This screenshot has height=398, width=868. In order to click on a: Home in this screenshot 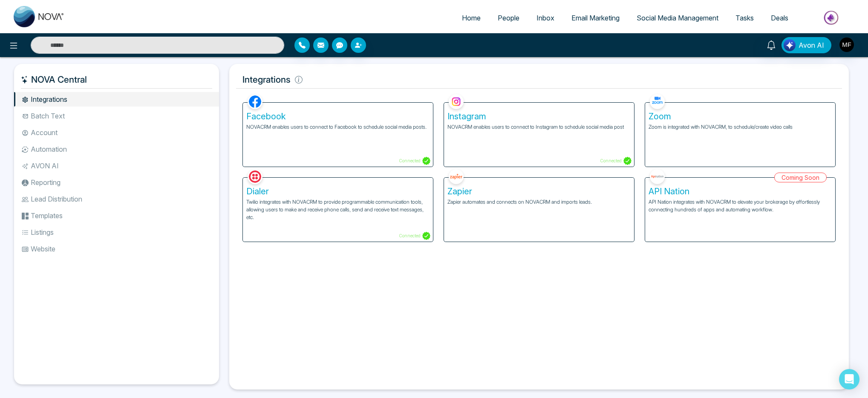, I will do `click(471, 18)`.